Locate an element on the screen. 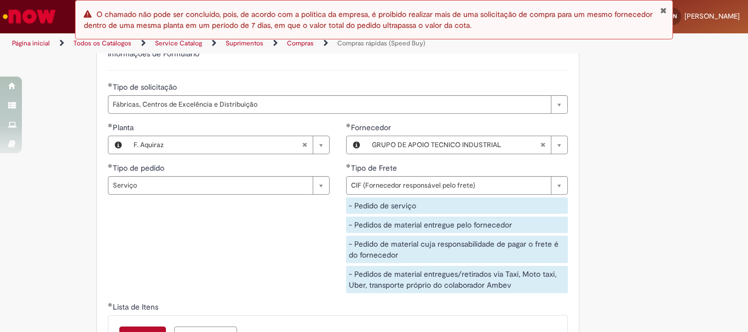 This screenshot has height=332, width=748. div: - Pedido de material cuja responsabilidade de pagar o frete é do fornecedor is located at coordinates (457, 250).